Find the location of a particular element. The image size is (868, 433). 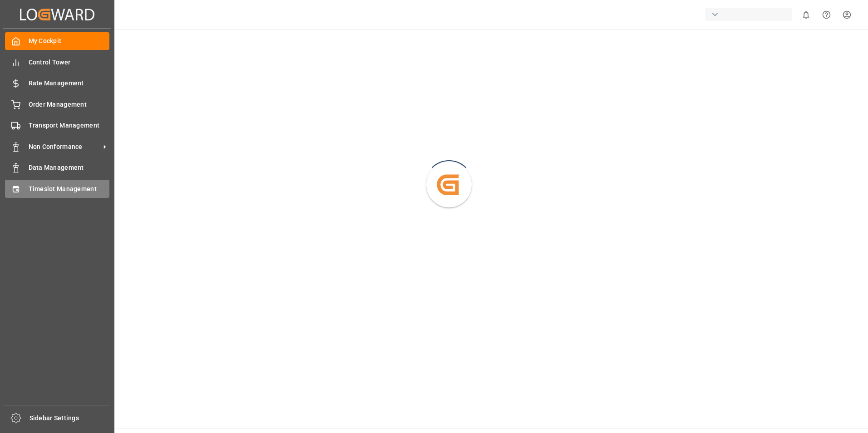

span: Rate Management is located at coordinates (69, 83).